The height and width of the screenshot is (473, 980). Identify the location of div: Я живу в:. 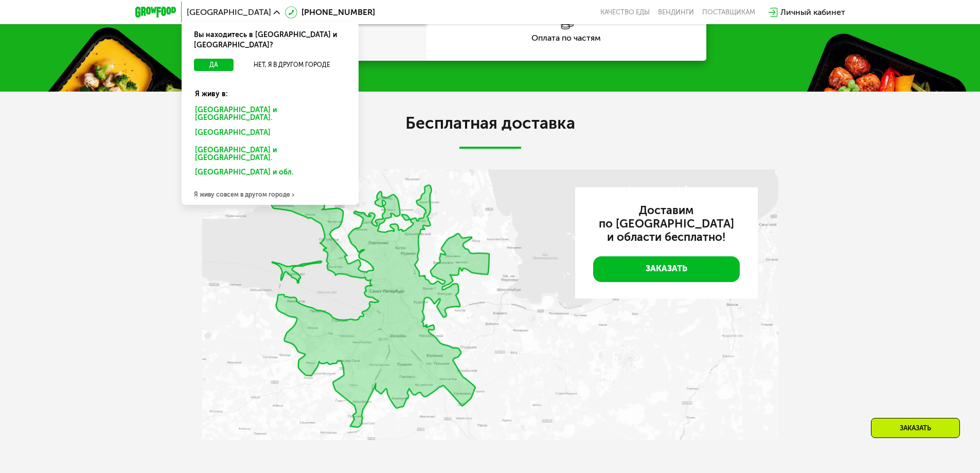
(270, 90).